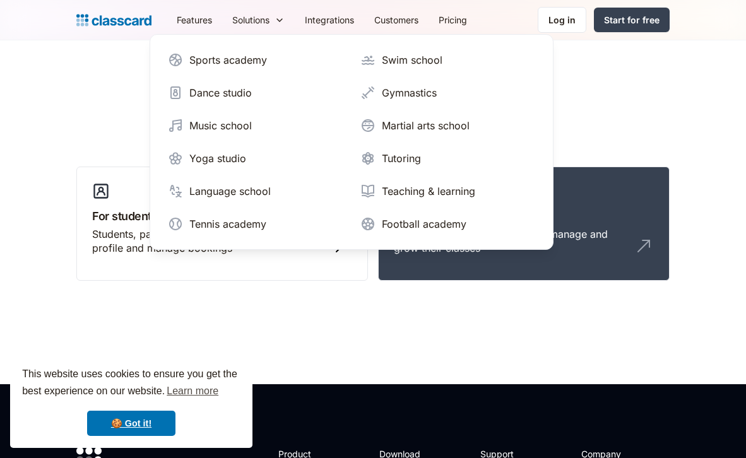  What do you see at coordinates (425, 126) in the screenshot?
I see `div: Martial arts school` at bounding box center [425, 126].